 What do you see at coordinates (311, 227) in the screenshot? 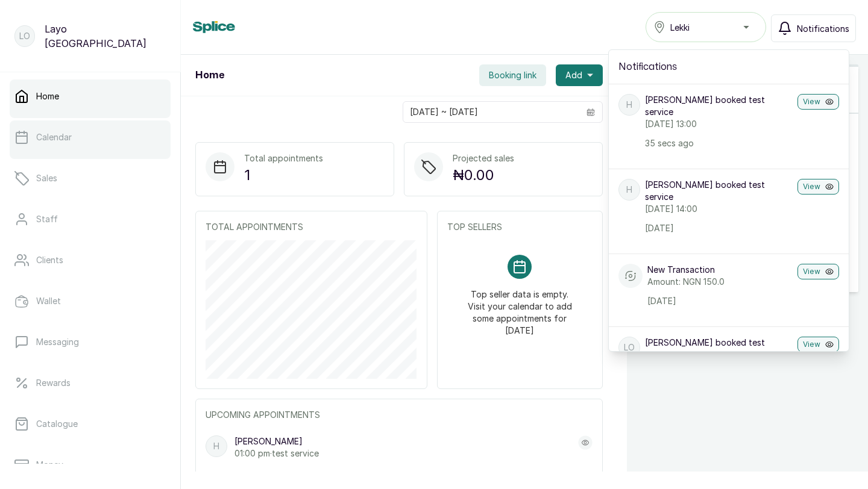
I see `p: TOTAL APPOINTMENTS` at bounding box center [311, 227].